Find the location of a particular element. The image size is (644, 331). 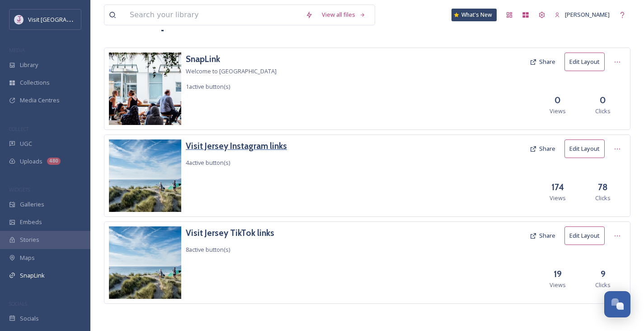

span: Socials is located at coordinates (29, 318).